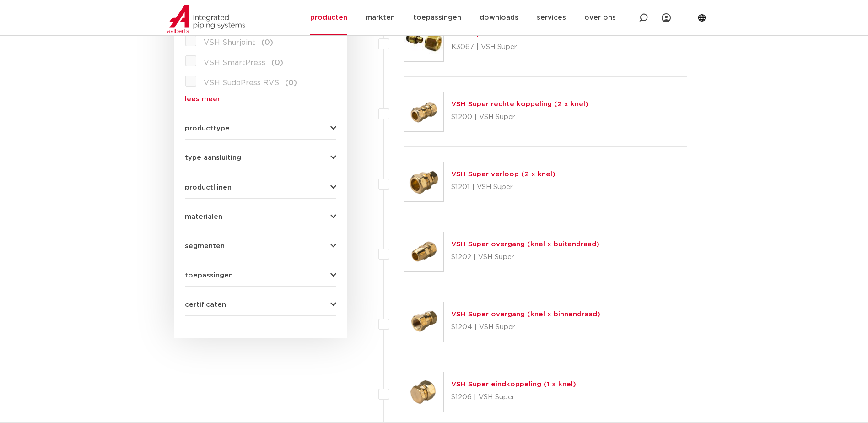 The image size is (868, 423). Describe the element at coordinates (503, 174) in the screenshot. I see `a: VSH Super verloop (2 x knel)` at that location.